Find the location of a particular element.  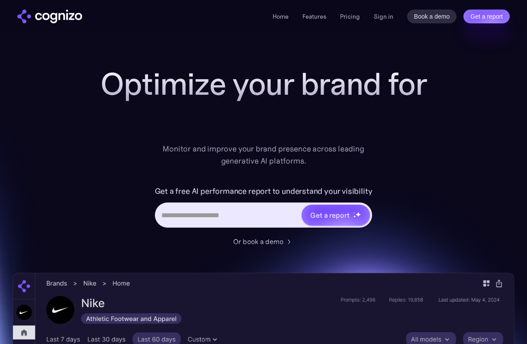

a: home is located at coordinates (50, 16).